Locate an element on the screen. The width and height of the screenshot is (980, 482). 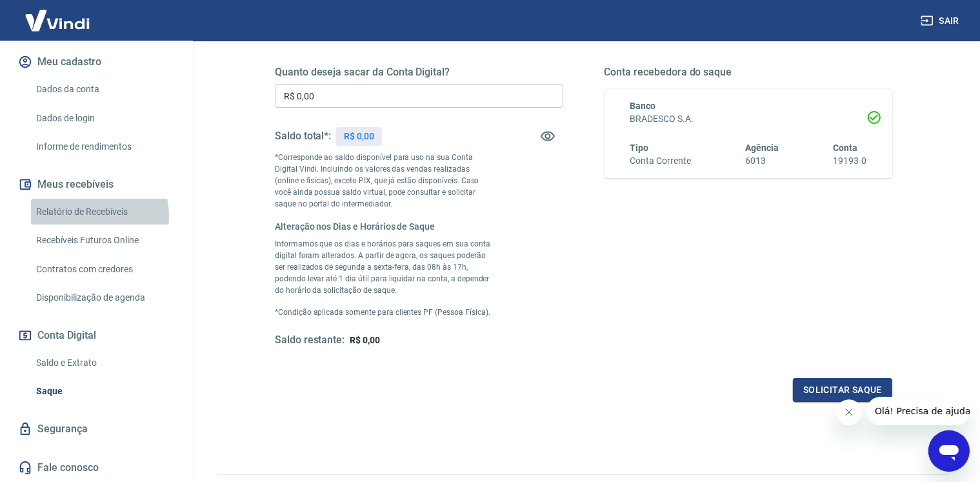
a: Saldo e Extrato is located at coordinates (104, 362).